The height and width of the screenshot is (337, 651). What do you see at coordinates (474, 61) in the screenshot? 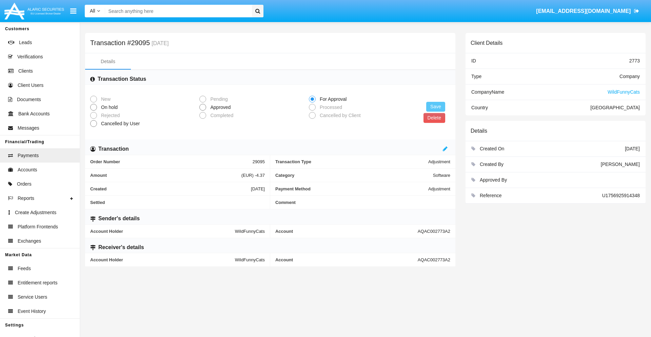
I see `span: ID` at bounding box center [474, 61].